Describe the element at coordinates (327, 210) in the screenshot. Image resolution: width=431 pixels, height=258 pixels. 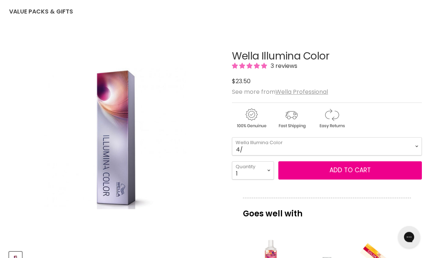
I see `p: Goes well with` at that location.